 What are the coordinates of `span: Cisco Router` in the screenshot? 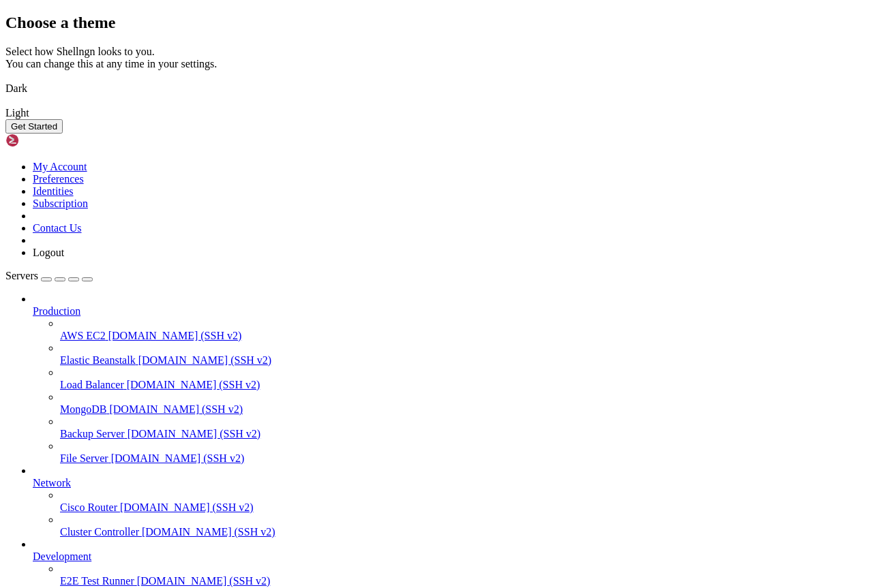 It's located at (88, 507).